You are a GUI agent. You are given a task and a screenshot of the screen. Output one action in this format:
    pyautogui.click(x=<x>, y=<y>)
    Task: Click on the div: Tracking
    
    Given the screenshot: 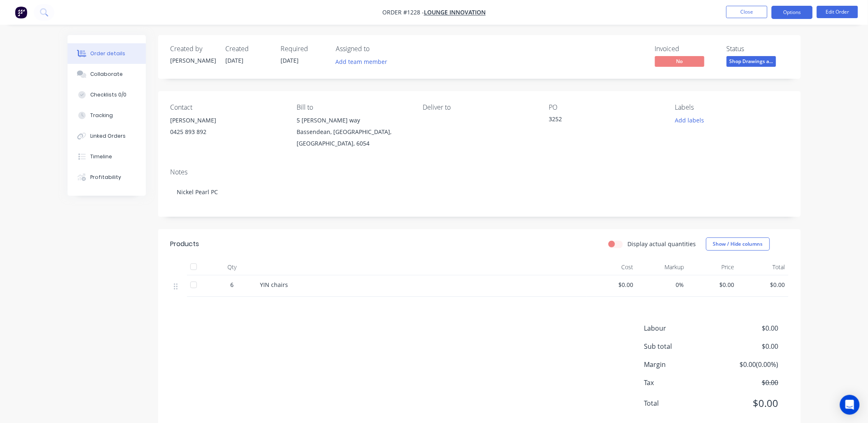 What is the action you would take?
    pyautogui.click(x=101, y=115)
    